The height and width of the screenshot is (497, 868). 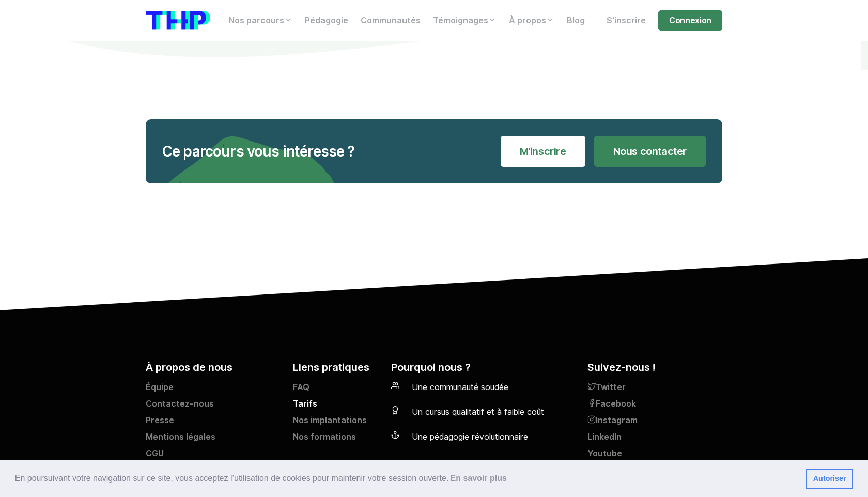 I want to click on a: Nos implantations, so click(x=336, y=422).